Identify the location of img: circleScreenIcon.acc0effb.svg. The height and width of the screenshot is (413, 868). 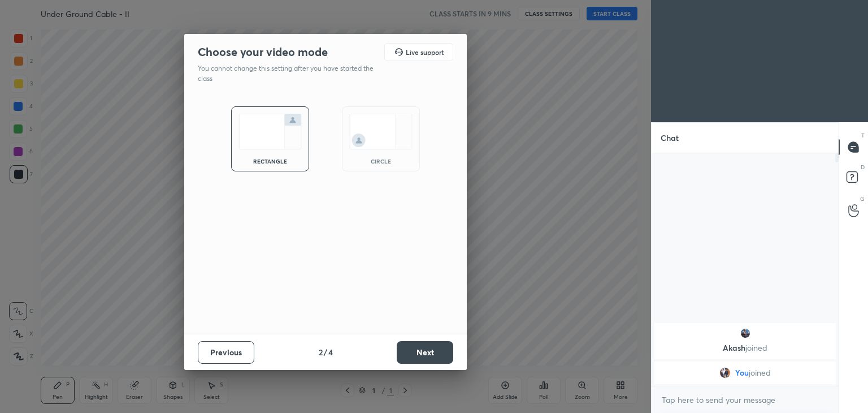
(381, 131).